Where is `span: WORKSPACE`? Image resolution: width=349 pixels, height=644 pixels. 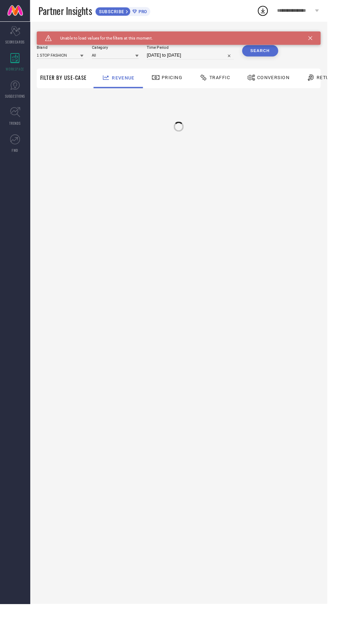
span: WORKSPACE is located at coordinates (16, 74).